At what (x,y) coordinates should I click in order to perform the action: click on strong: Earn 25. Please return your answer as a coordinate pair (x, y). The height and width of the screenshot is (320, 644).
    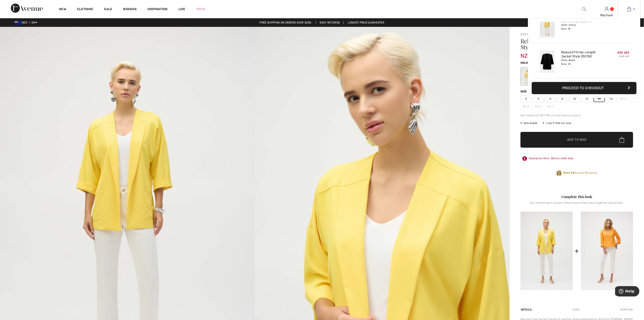
    Looking at the image, I should click on (569, 172).